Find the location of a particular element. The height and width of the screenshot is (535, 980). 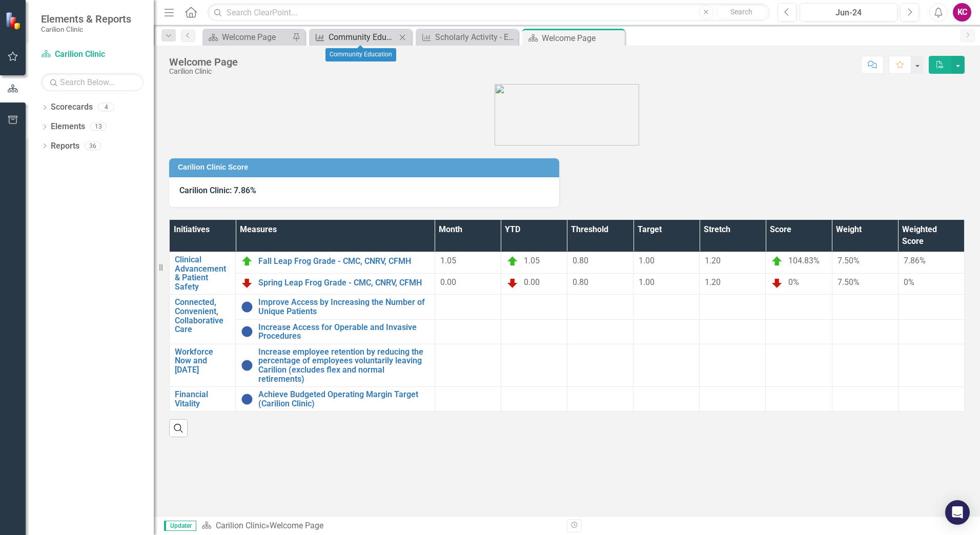

div: 36 is located at coordinates (92, 146).